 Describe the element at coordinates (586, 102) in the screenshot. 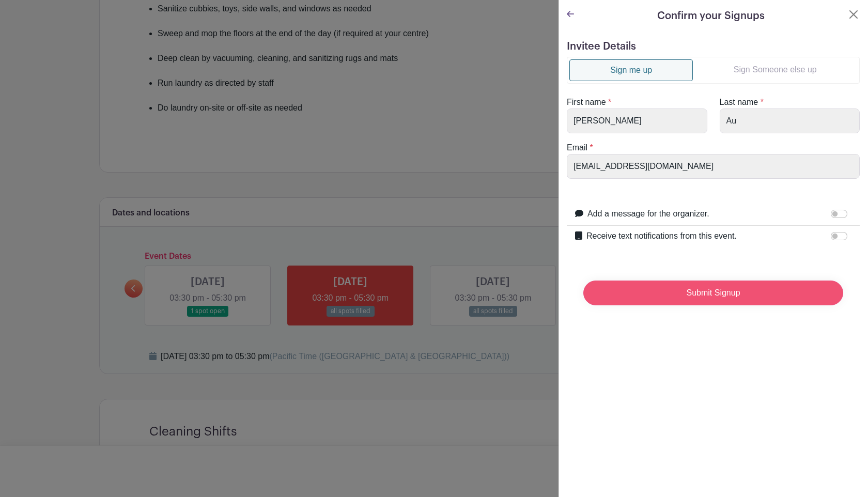

I see `label: First name` at that location.